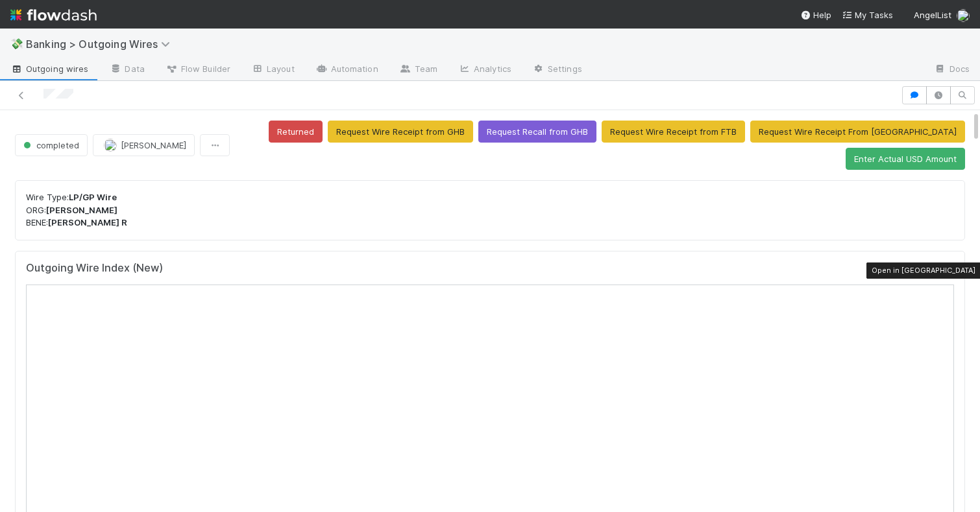 The image size is (980, 512). Describe the element at coordinates (932, 15) in the screenshot. I see `span: AngelList` at that location.